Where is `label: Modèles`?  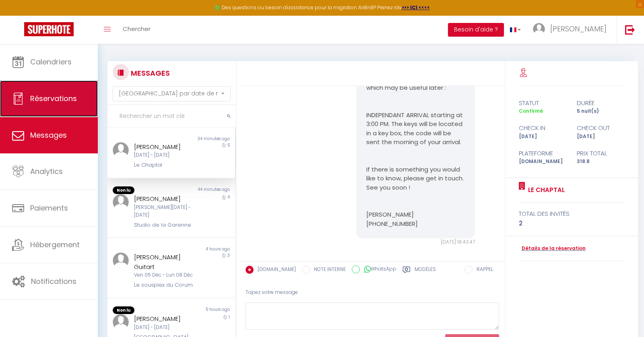
label: Modèles is located at coordinates (425, 271).